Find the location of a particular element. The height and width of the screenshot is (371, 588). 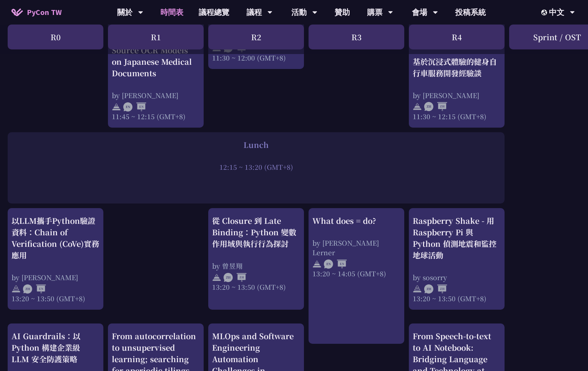

a: Raspberry Shake - 用 Raspberry Pi 與 Python 偵測地震和監控地球活動 by sosorry 13:20 ~ 13:50 (GMT+8) is located at coordinates (457, 259).